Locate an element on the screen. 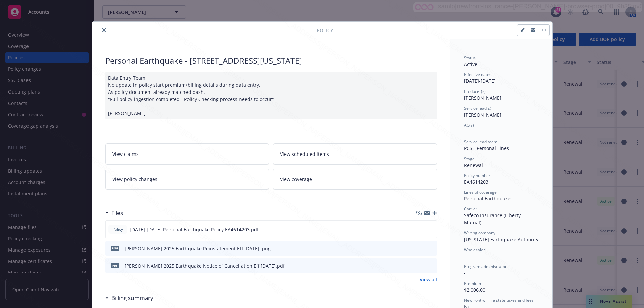  span: Service lead(s) is located at coordinates (478, 108).